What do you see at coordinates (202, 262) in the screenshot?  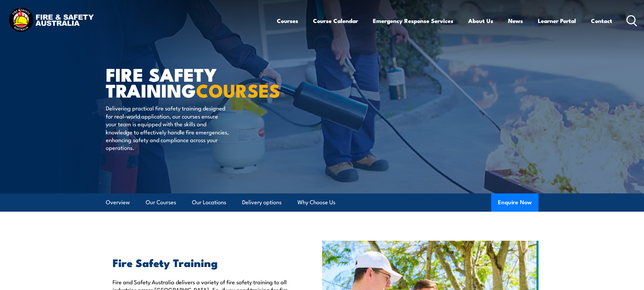 I see `h2: Fire Safety Training` at bounding box center [202, 262].